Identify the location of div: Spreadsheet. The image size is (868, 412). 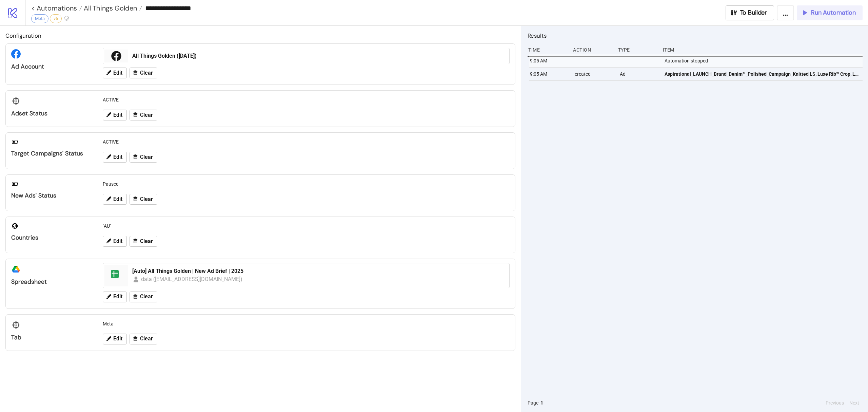
(51, 281).